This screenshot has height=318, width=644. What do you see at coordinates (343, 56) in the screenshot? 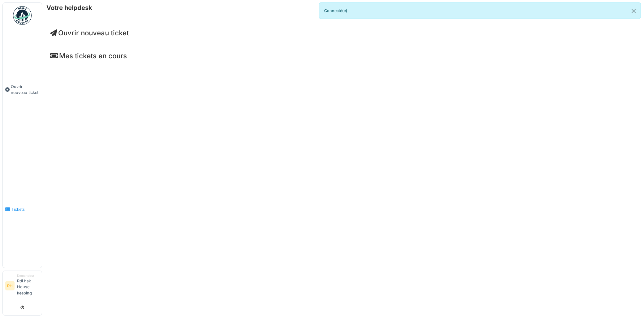
I see `h4: Mes tickets en cours` at bounding box center [343, 56].